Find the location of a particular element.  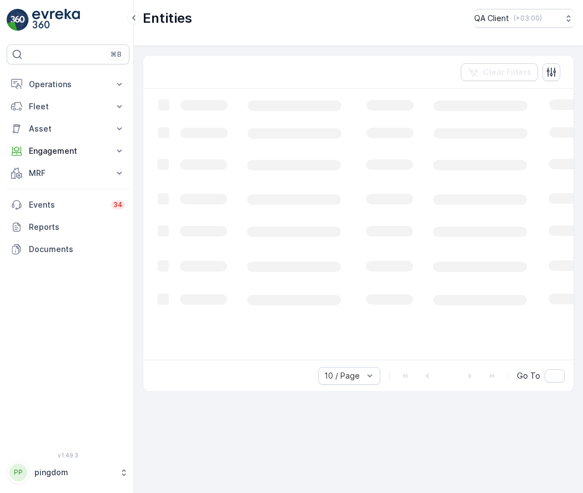

p: Documents is located at coordinates (77, 249).